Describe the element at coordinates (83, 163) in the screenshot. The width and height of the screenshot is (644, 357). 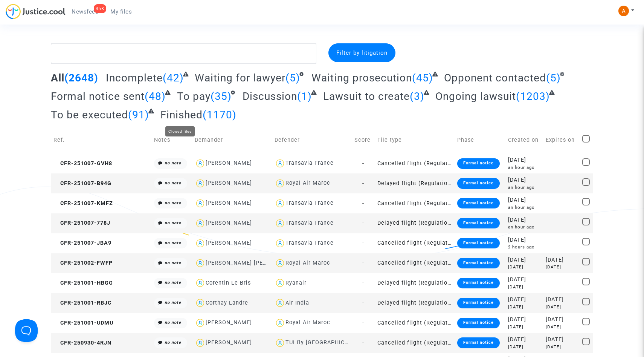
I see `span: CFR-251007-GVH8` at that location.